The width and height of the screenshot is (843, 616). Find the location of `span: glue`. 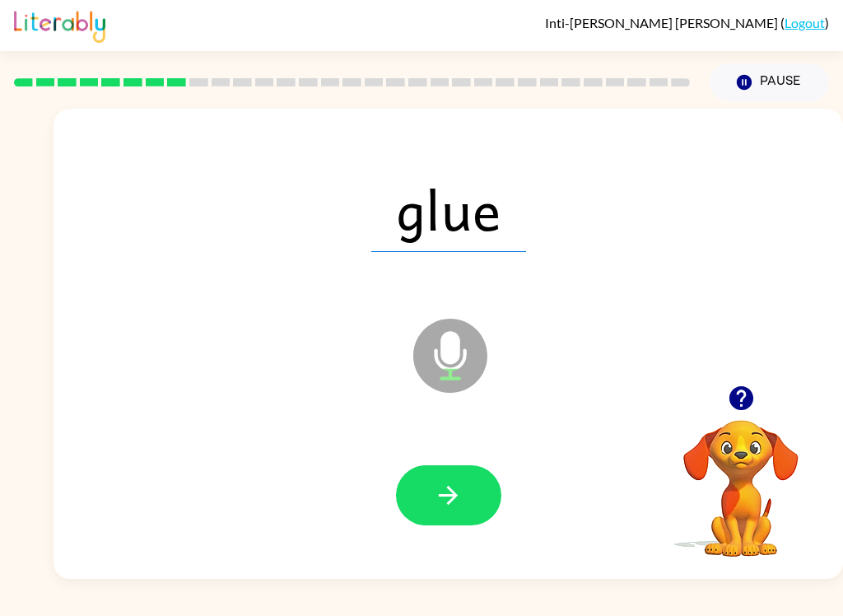

span: glue is located at coordinates (449, 209).